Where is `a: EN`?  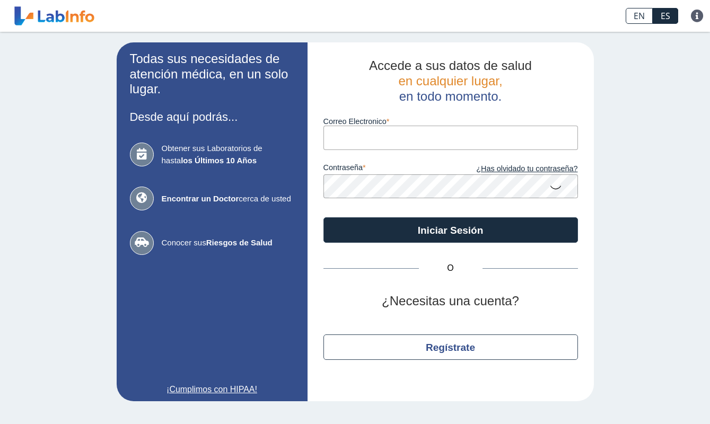
a: EN is located at coordinates (639, 16).